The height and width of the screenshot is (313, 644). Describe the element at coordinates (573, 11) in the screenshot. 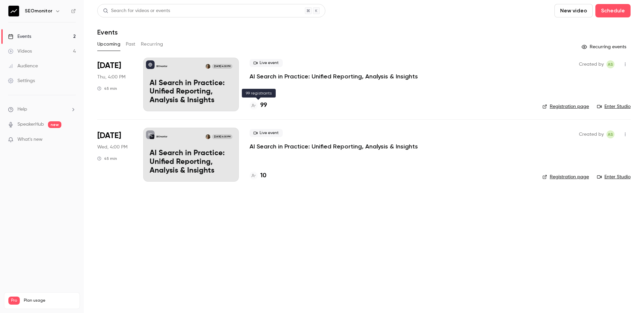

I see `button: New video` at that location.